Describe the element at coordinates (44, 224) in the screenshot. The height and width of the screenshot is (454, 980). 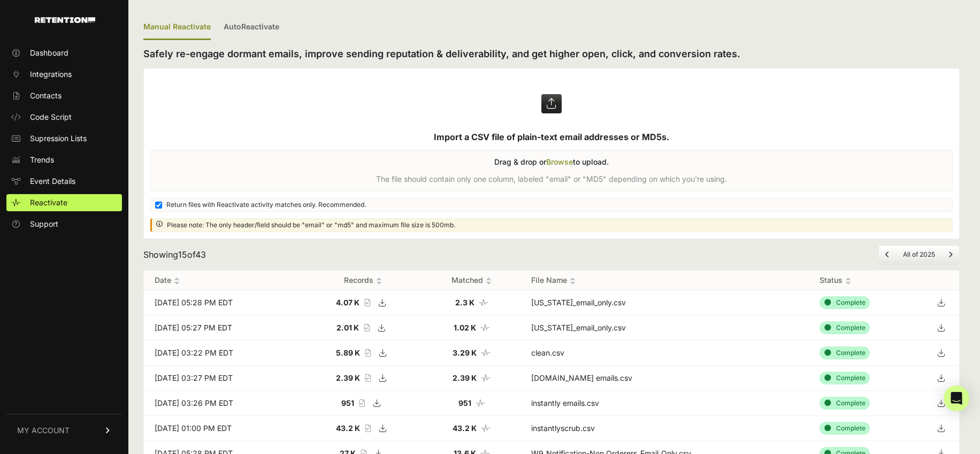
I see `span: Support` at that location.